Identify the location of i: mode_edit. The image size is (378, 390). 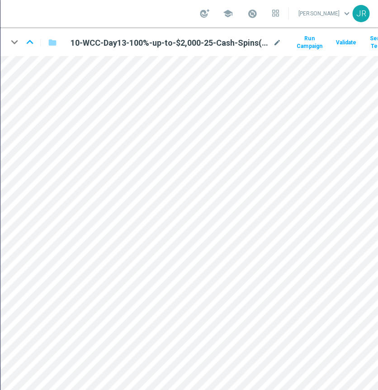
(277, 43).